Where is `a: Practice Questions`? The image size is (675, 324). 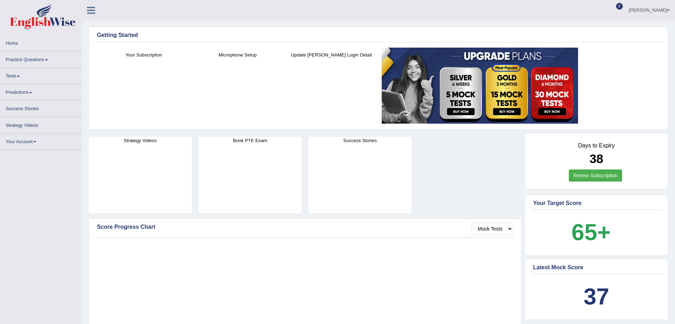 a: Practice Questions is located at coordinates (41, 58).